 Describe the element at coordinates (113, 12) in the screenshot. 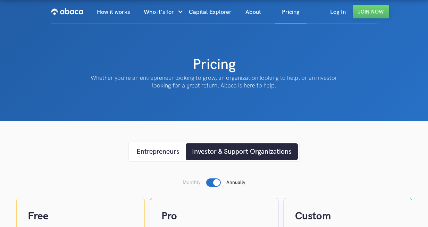

I see `a: How it works` at that location.